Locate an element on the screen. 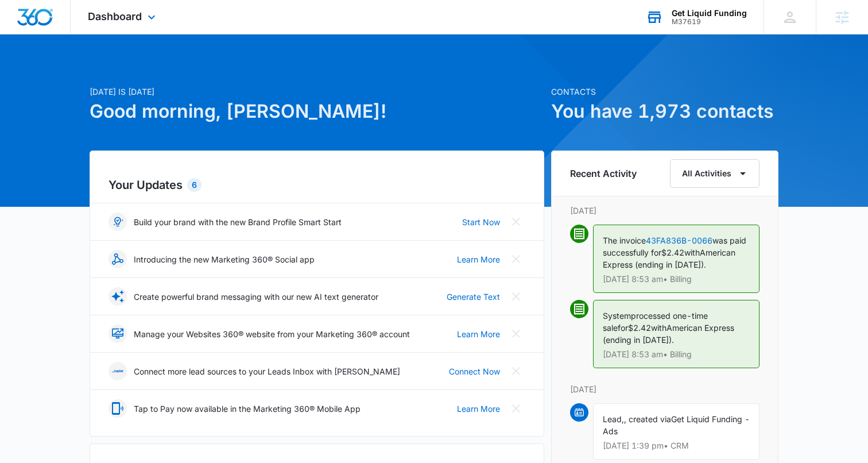 This screenshot has height=463, width=868. p: Manage your Websites 360® website from your Marketing 360® account is located at coordinates (272, 333).